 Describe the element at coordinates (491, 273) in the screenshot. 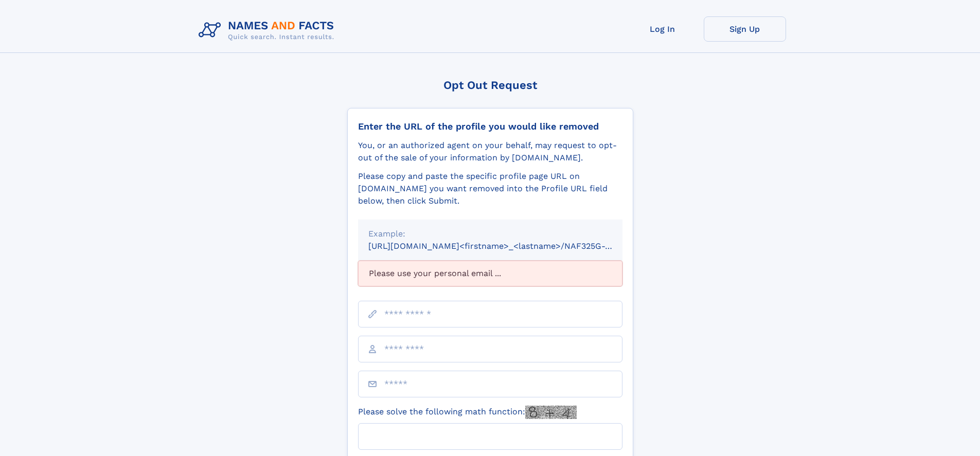

I see `div: Please use your personal email ...` at that location.